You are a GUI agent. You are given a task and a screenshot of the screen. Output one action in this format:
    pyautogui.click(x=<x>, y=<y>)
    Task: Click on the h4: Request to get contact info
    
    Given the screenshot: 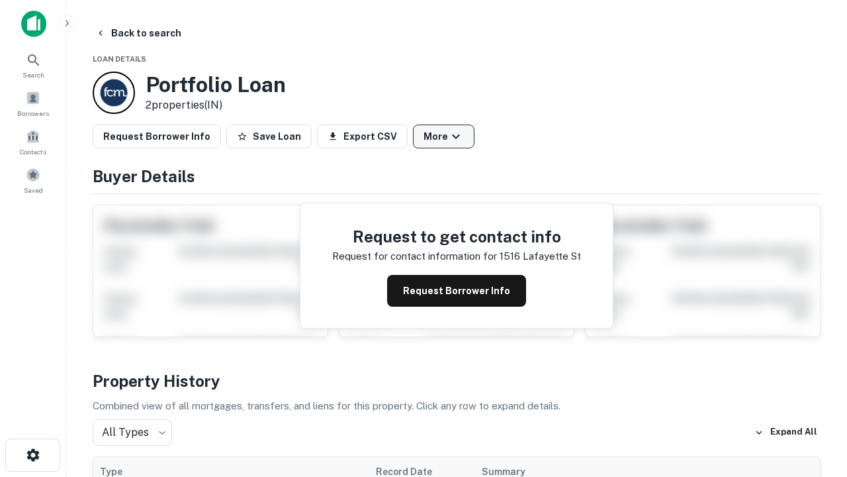 What is the action you would take?
    pyautogui.click(x=457, y=236)
    